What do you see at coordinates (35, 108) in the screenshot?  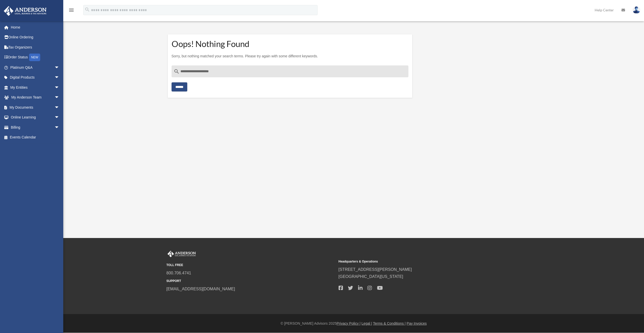 I see `a: My Documentsarrow_drop_down` at bounding box center [35, 108].